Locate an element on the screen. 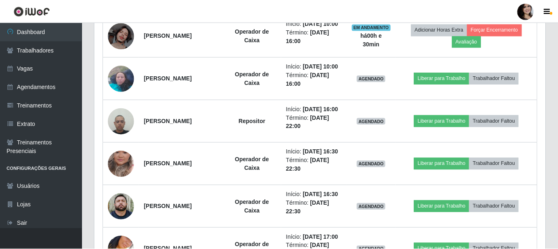 The width and height of the screenshot is (558, 249). button: Forçar Encerramento is located at coordinates (497, 30).